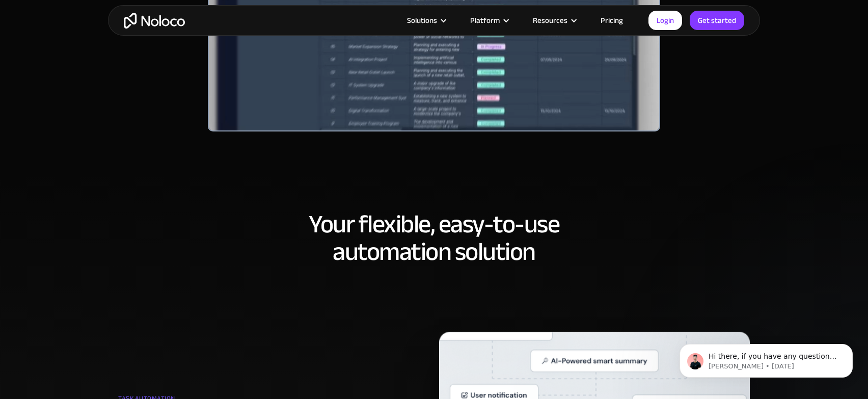 The width and height of the screenshot is (868, 399). I want to click on a: Login, so click(665, 20).